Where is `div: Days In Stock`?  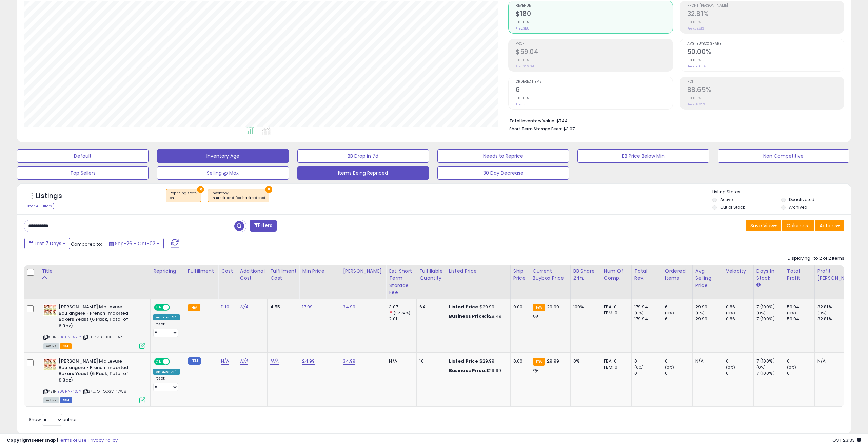 div: Days In Stock is located at coordinates (769, 274).